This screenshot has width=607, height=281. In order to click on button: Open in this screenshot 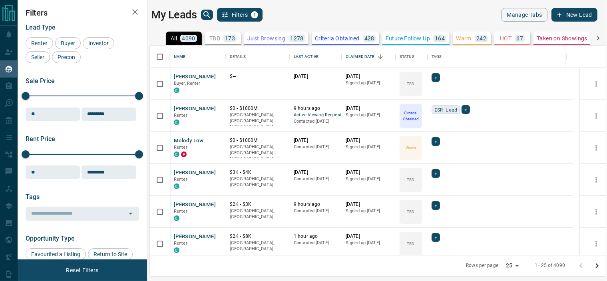, I will do `click(131, 213)`.